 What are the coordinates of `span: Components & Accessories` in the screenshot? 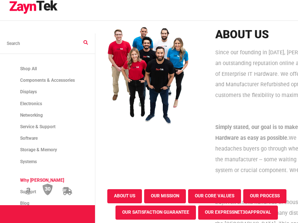 It's located at (47, 80).